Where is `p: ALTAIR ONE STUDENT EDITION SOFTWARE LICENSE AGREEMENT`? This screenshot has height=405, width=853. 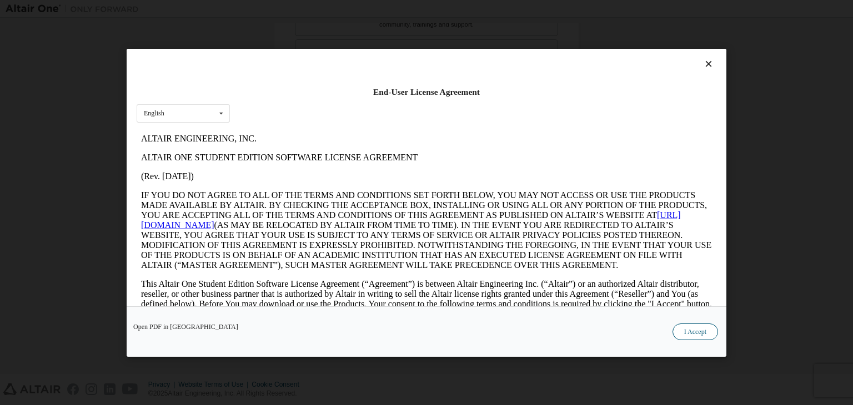 p: ALTAIR ONE STUDENT EDITION SOFTWARE LICENSE AGREEMENT is located at coordinates (290, 28).